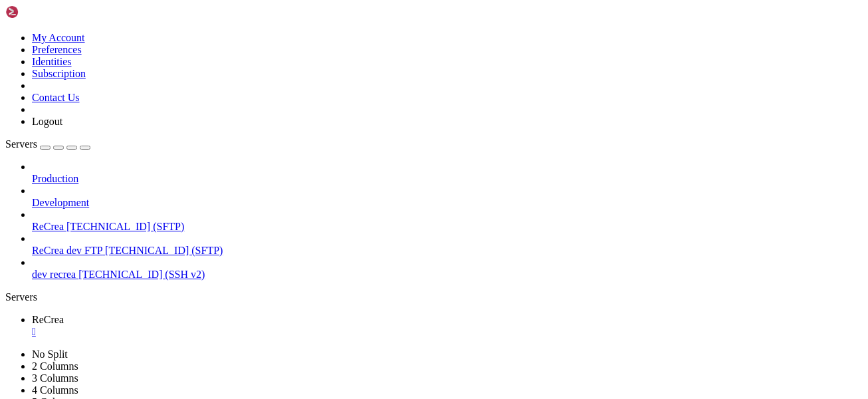 This screenshot has width=868, height=399. What do you see at coordinates (47, 121) in the screenshot?
I see `a: Logout` at bounding box center [47, 121].